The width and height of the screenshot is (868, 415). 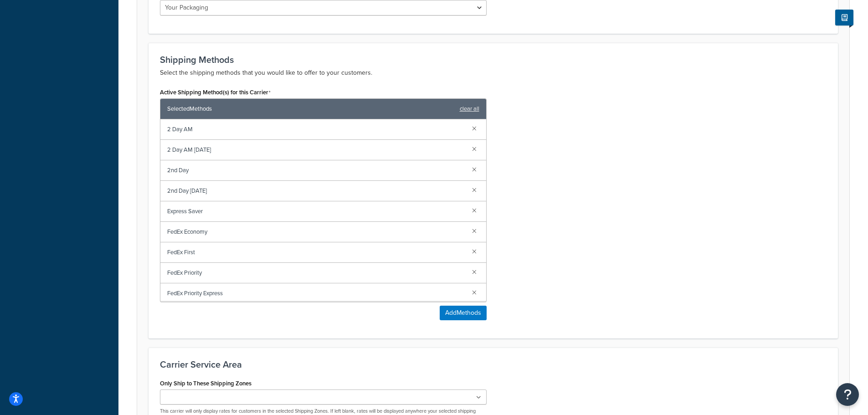 I want to click on span: FedEx First, so click(x=316, y=253).